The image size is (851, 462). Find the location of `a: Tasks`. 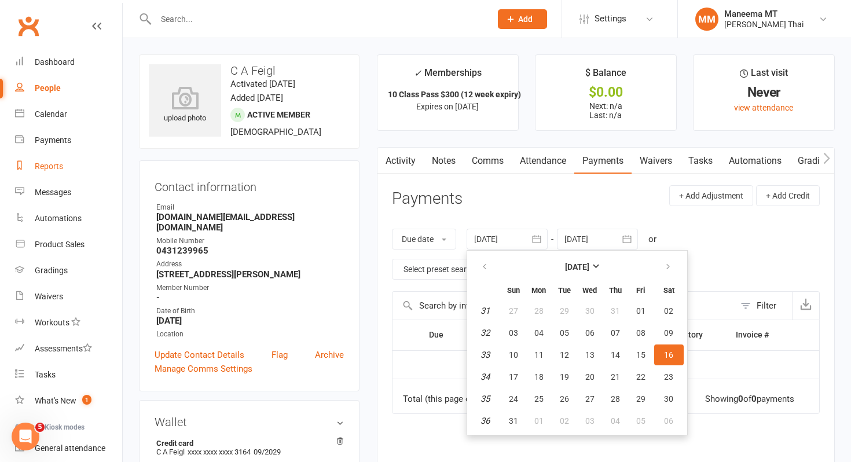

a: Tasks is located at coordinates (700, 161).